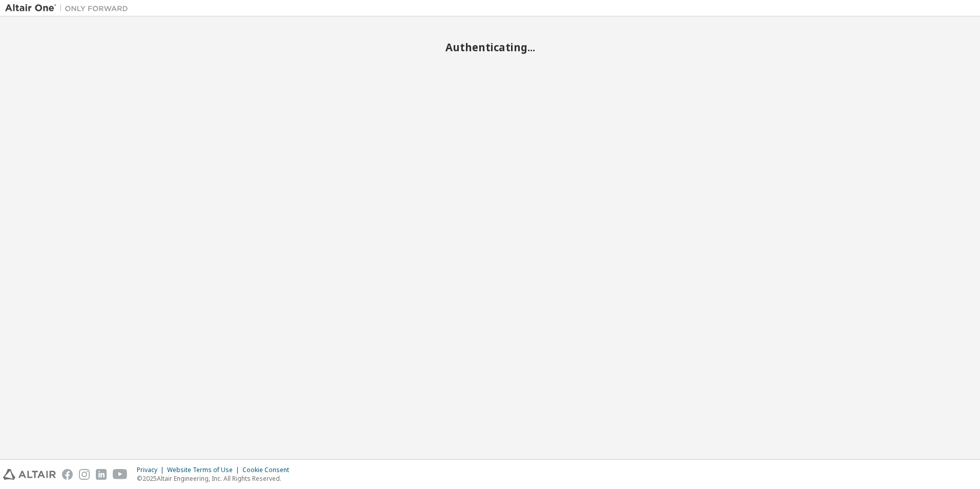  Describe the element at coordinates (67, 474) in the screenshot. I see `img: facebook.svg` at that location.